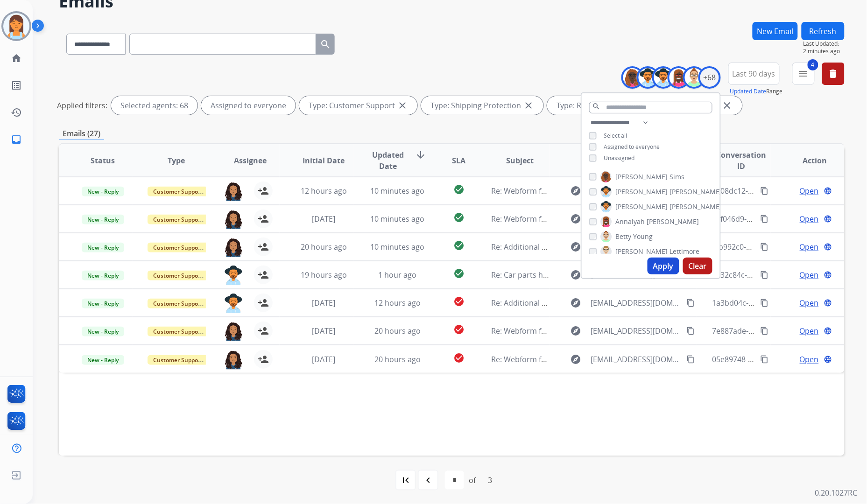 This screenshot has height=504, width=867. I want to click on mat-icon: close, so click(402, 105).